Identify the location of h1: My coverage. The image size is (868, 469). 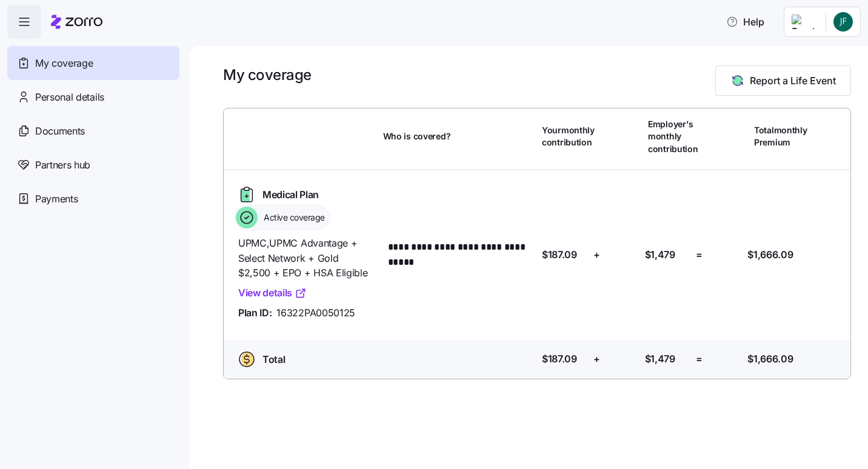
(267, 75).